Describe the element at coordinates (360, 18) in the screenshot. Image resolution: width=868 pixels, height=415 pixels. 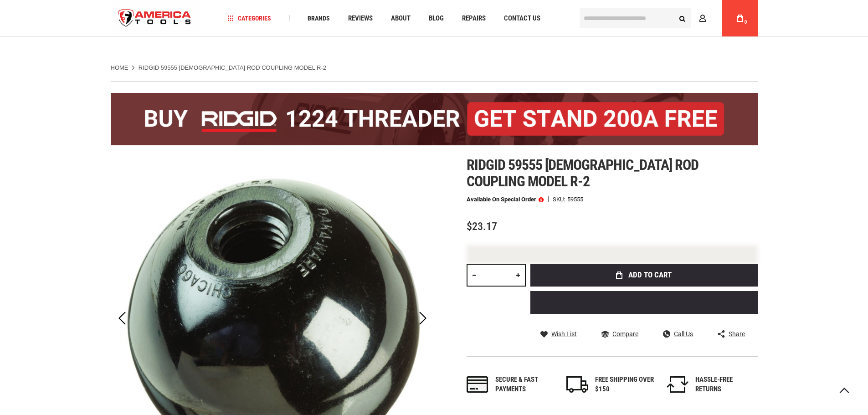
I see `span: Reviews` at that location.